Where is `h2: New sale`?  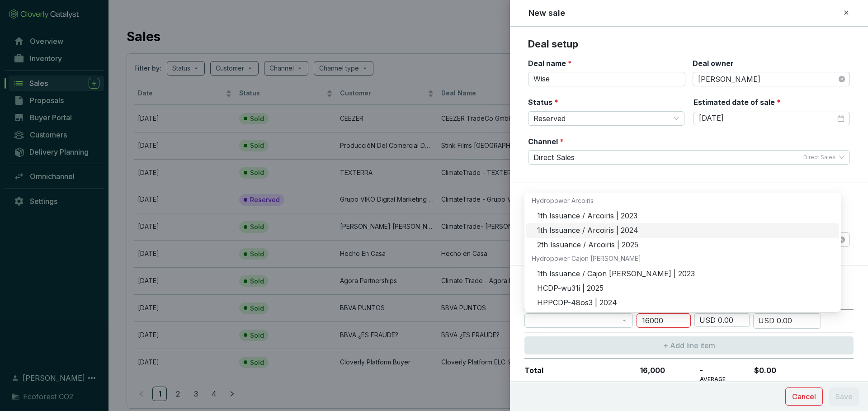 h2: New sale is located at coordinates (547, 13).